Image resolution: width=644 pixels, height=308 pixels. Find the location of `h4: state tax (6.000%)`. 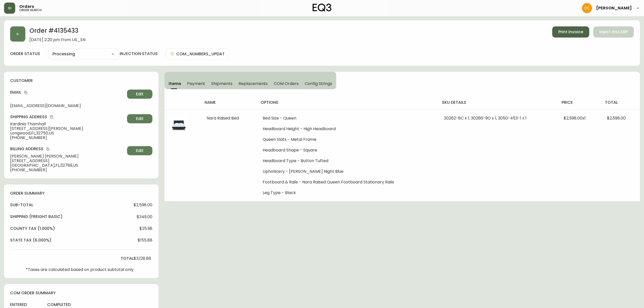

h4: state tax (6.000%) is located at coordinates (31, 240).